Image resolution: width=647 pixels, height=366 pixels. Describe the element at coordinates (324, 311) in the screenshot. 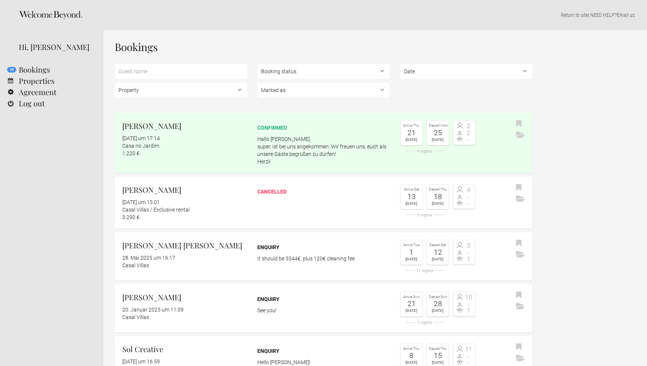

I see `p: See you!` at that location.